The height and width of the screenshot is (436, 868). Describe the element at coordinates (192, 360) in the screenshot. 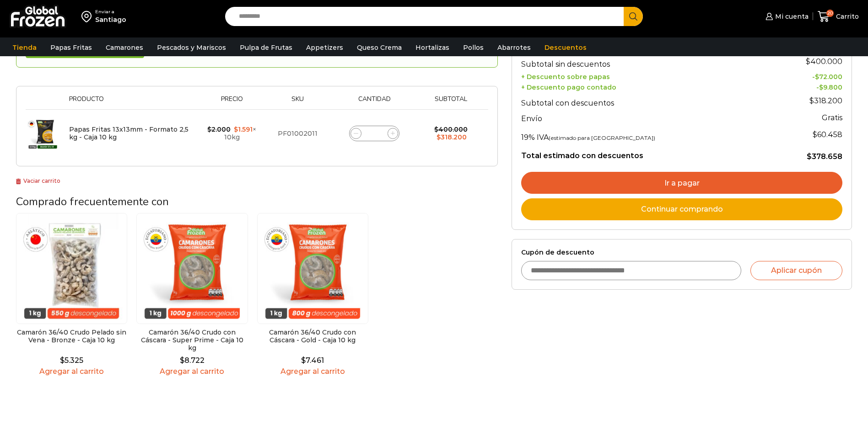

I see `bdi: 8.722` at that location.